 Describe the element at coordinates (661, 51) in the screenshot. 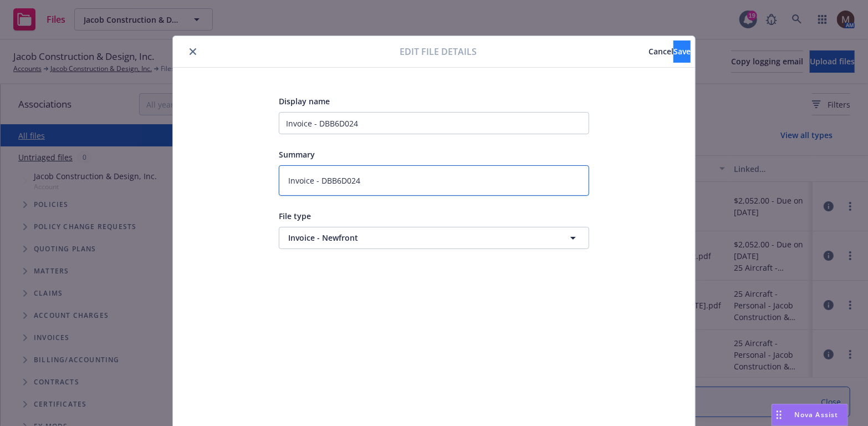

I see `span: Cancel` at that location.